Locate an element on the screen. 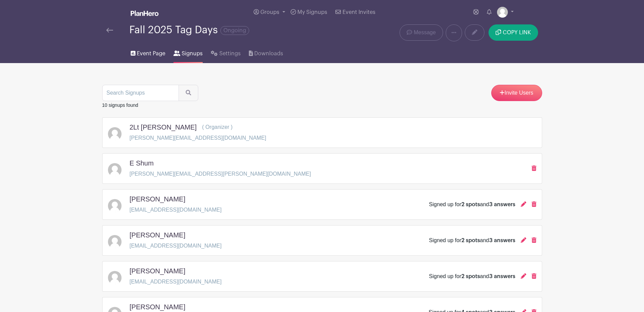 The height and width of the screenshot is (312, 644). span: COPY LINK is located at coordinates (516, 32).